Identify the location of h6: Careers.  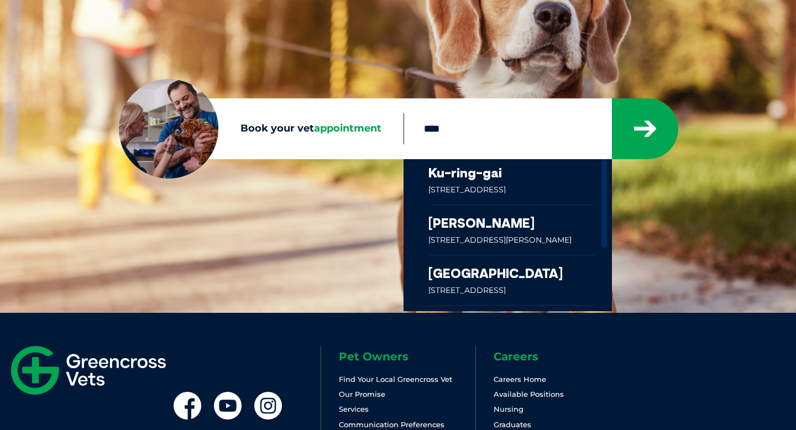
(561, 356).